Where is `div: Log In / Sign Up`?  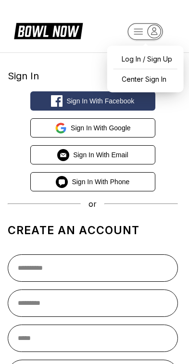
div: Log In / Sign Up is located at coordinates (145, 59).